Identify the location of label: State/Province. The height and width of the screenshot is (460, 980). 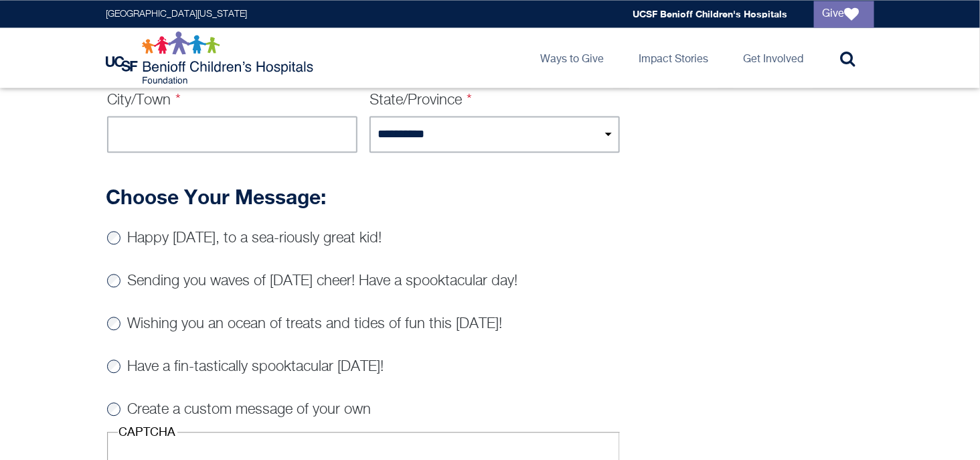
(421, 101).